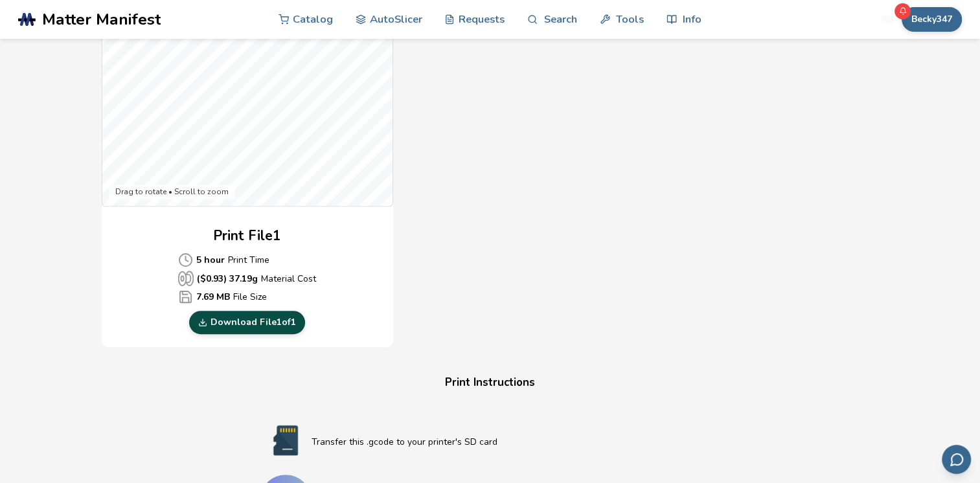 This screenshot has width=980, height=483. What do you see at coordinates (931, 20) in the screenshot?
I see `button: Becky347` at bounding box center [931, 20].